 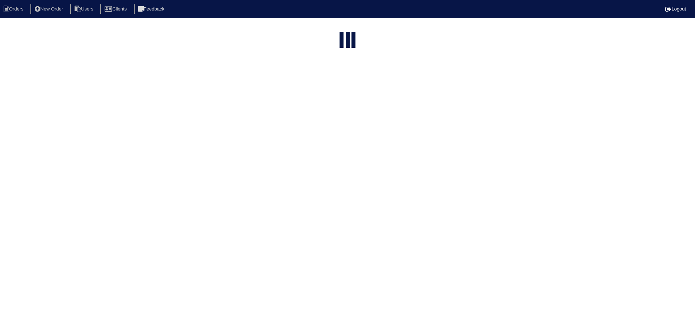 What do you see at coordinates (675, 9) in the screenshot?
I see `a: Logout` at bounding box center [675, 9].